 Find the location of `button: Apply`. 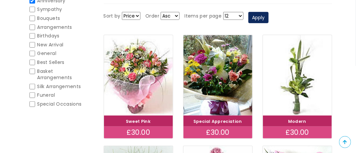

button: Apply is located at coordinates (259, 18).